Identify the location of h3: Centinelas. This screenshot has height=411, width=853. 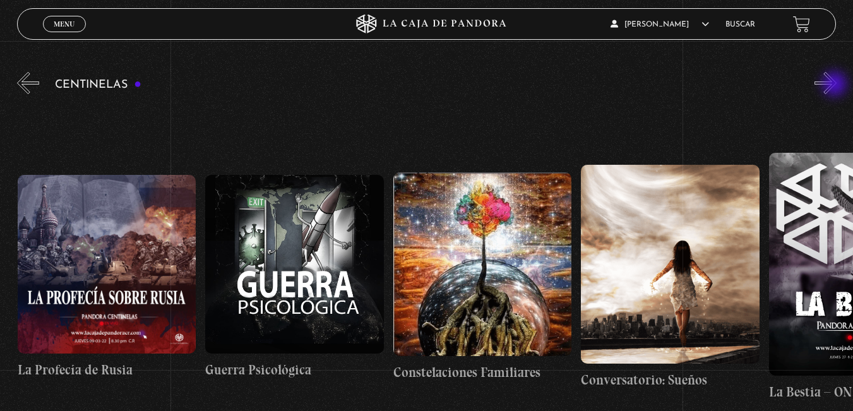
(98, 85).